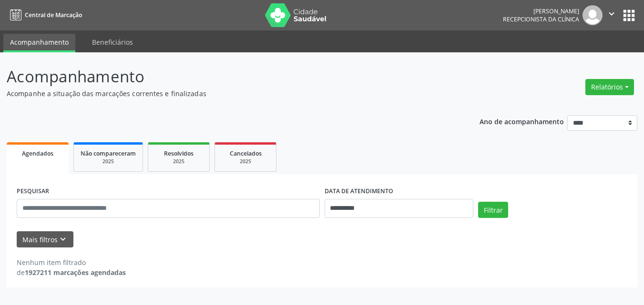  I want to click on strong: 1927211 marcações agendadas, so click(75, 272).